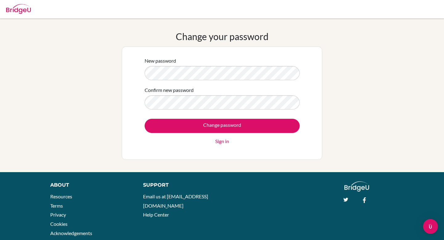  What do you see at coordinates (222, 36) in the screenshot?
I see `h1: Change your password` at bounding box center [222, 36].